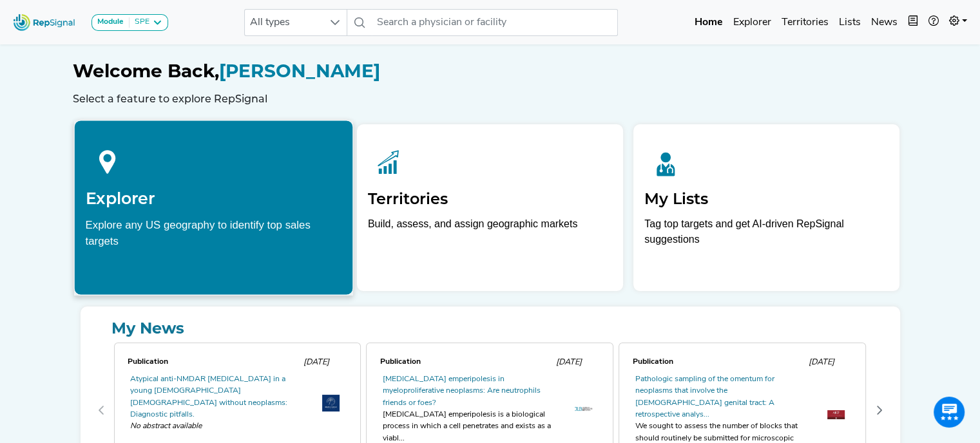 The width and height of the screenshot is (980, 443). What do you see at coordinates (880, 410) in the screenshot?
I see `button: Next Page` at bounding box center [880, 410].